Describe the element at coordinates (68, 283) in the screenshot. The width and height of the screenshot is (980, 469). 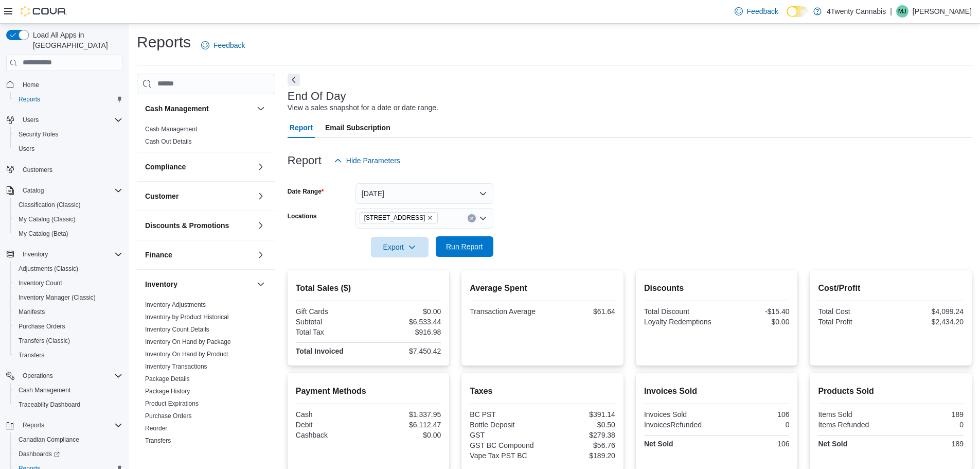
I see `button: Inventory Count` at that location.